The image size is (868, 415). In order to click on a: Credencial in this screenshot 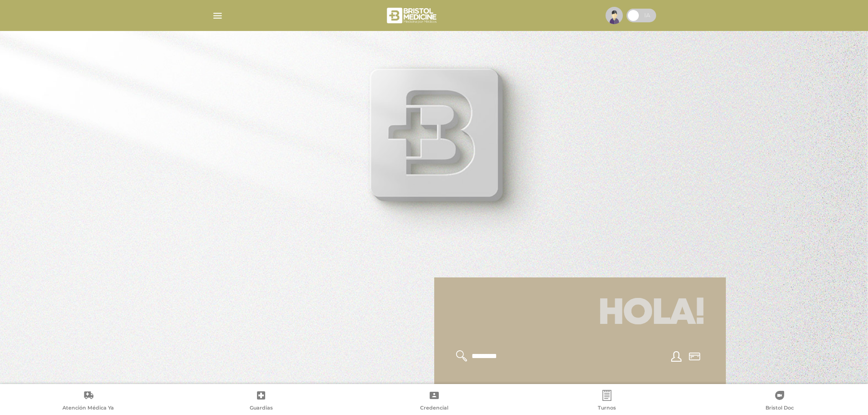, I will do `click(433, 401)`.